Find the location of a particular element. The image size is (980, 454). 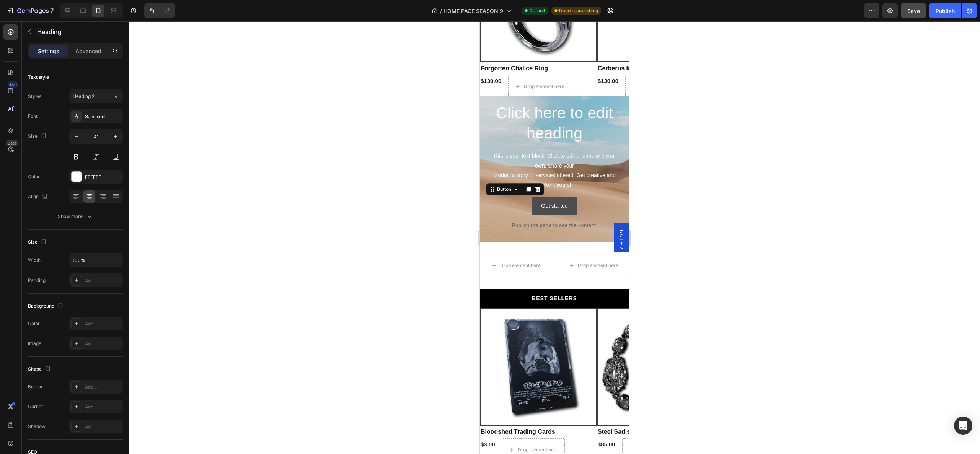

h2: Steel Sadistic Rosary Bracelet is located at coordinates (175, 411).